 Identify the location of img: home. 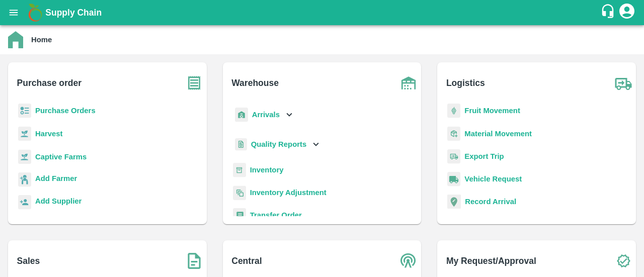
(15, 40).